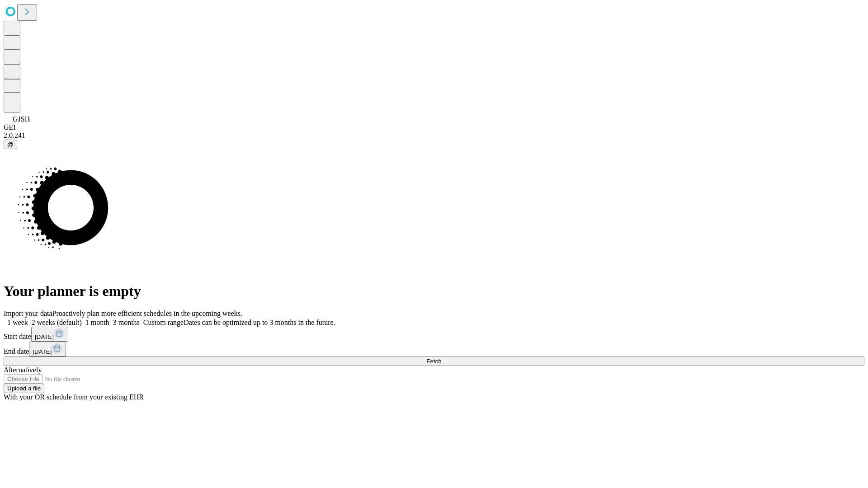 The image size is (868, 488). I want to click on span: 3 months, so click(126, 322).